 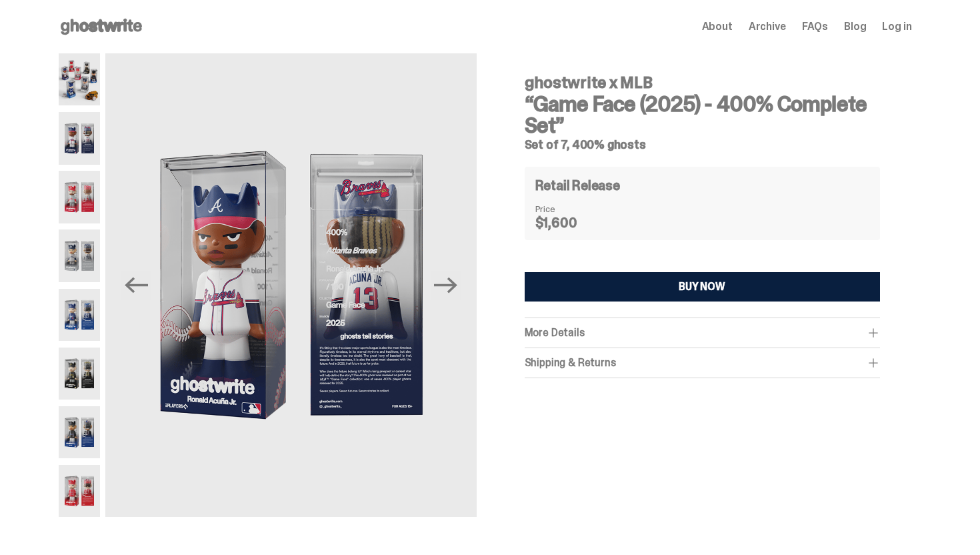 I want to click on img: 01-ghostwrite-mlb-game-face-complete-set.png, so click(x=79, y=79).